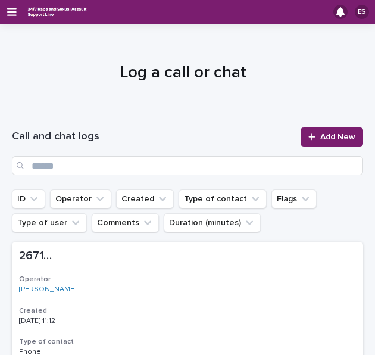  What do you see at coordinates (39, 254) in the screenshot?
I see `p: 267160` at bounding box center [39, 254].